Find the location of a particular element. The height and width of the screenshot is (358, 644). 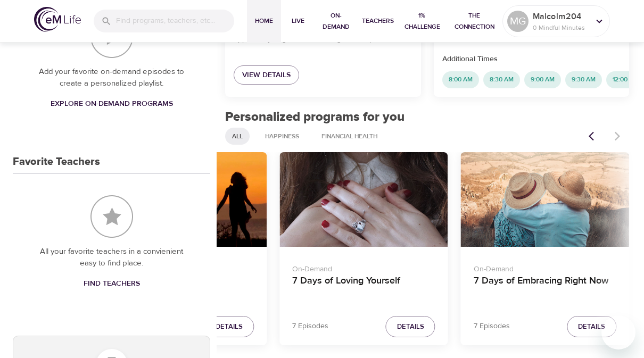

span: 9:30 AM is located at coordinates (583, 79).